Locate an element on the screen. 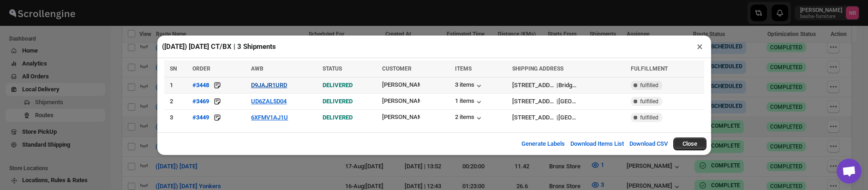  span: CUSTOMER is located at coordinates (397, 69).